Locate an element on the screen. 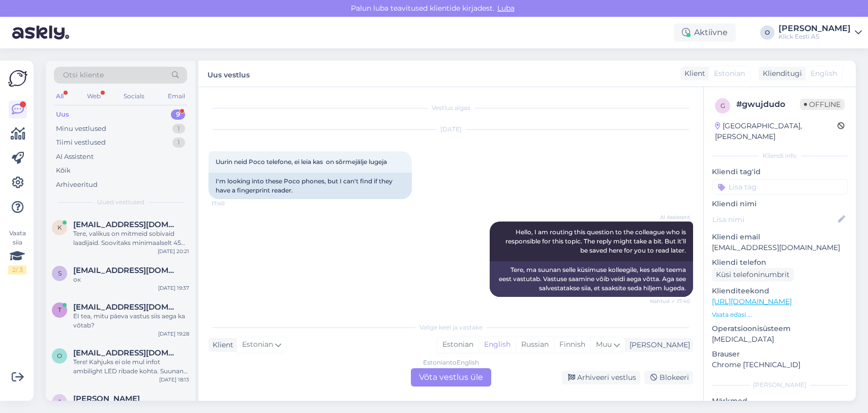 The height and width of the screenshot is (413, 868). span: Luba is located at coordinates (506, 8).